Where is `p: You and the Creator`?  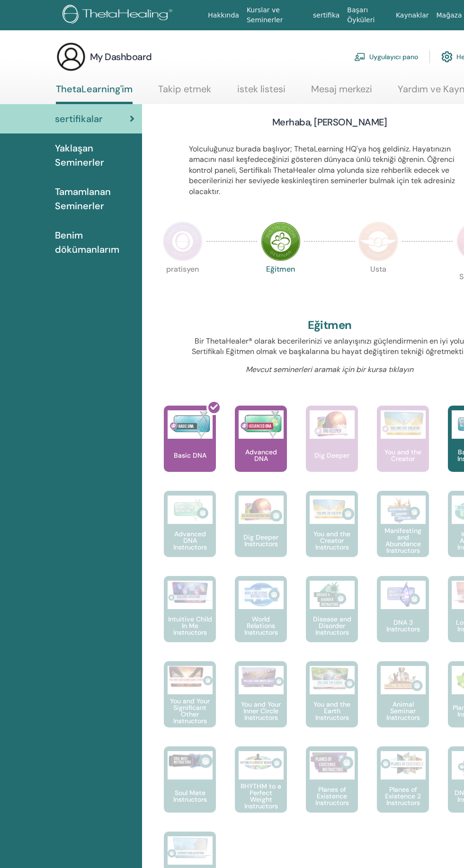 p: You and the Creator is located at coordinates (403, 455).